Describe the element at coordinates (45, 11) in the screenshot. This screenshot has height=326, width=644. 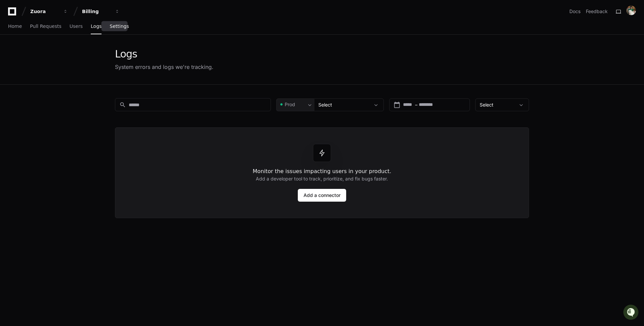
I see `div: Zuora` at that location.